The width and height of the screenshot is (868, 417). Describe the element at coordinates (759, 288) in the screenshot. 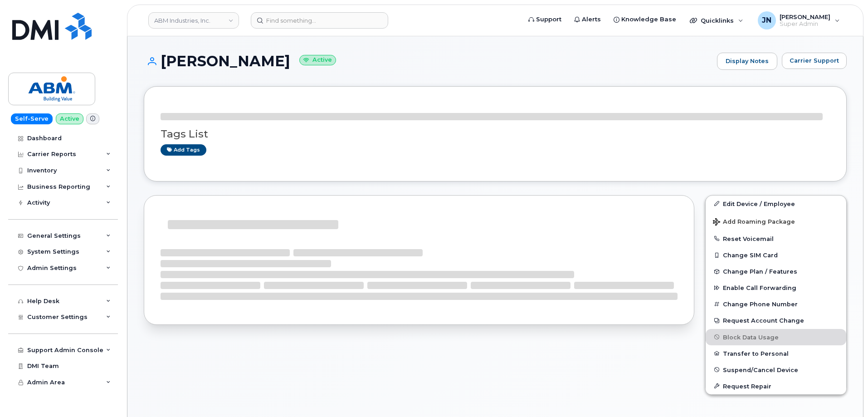

I see `span: Enable Call Forwarding` at that location.